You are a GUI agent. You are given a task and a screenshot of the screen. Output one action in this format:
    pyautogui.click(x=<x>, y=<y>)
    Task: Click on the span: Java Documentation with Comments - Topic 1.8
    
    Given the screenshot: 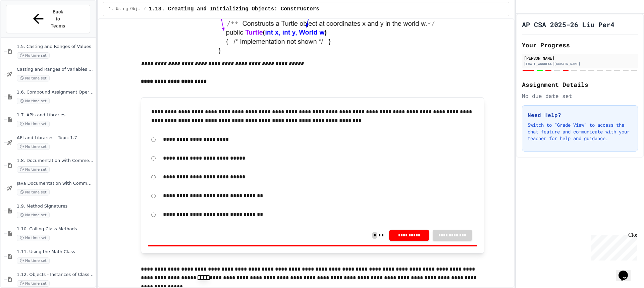 What is the action you would take?
    pyautogui.click(x=55, y=184)
    